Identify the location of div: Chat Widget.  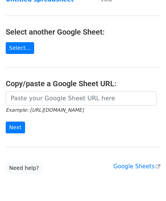
(147, 183).